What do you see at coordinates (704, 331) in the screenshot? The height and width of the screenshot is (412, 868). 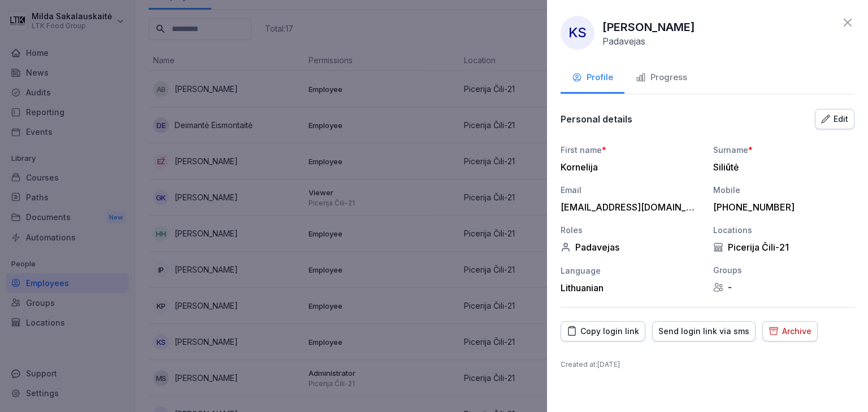 I see `button: Send login link via sms` at bounding box center [704, 331].